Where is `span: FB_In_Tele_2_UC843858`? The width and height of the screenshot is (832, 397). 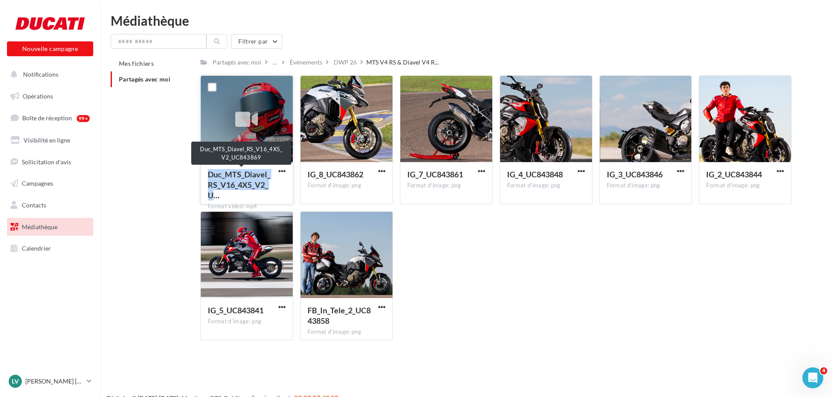 span: FB_In_Tele_2_UC843858 is located at coordinates (339, 315).